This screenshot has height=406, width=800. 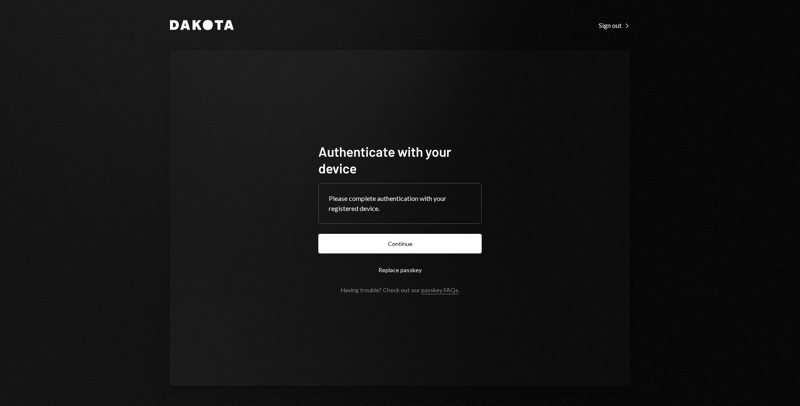 What do you see at coordinates (400, 270) in the screenshot?
I see `button: Replace passkey` at bounding box center [400, 270].